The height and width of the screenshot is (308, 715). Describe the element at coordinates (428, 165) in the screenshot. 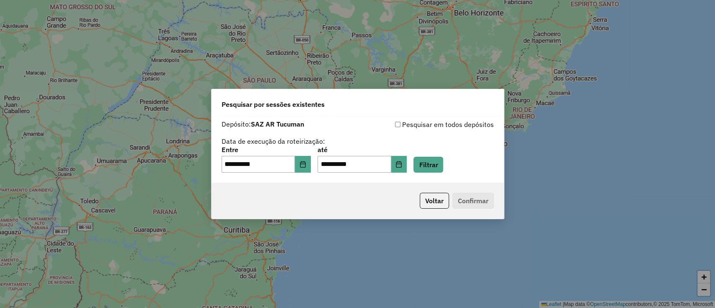

I see `button: Filtrar` at that location.